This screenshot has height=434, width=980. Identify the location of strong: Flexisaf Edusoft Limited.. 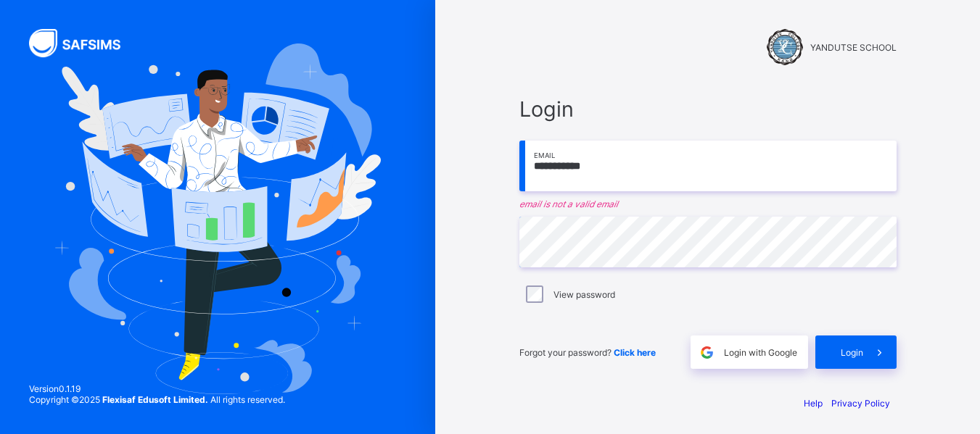
(155, 400).